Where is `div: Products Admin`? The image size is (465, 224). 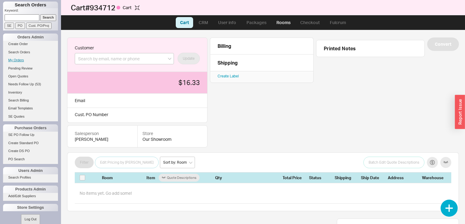 div: Products Admin is located at coordinates (31, 189).